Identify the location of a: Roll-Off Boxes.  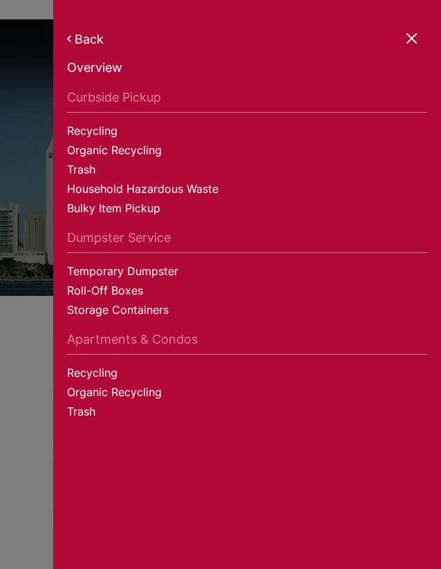
(247, 293).